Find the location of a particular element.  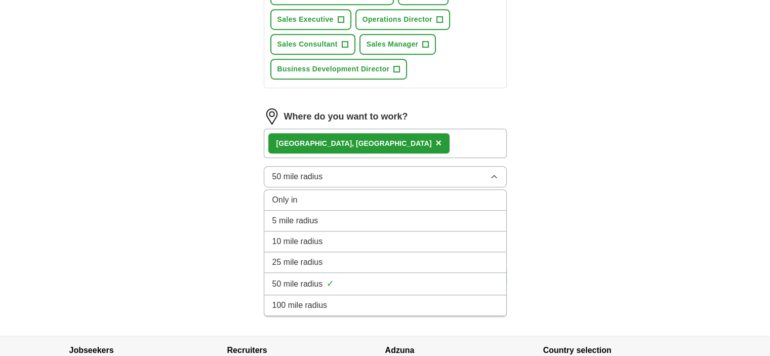

span: 5 mile radius is located at coordinates (295, 221).